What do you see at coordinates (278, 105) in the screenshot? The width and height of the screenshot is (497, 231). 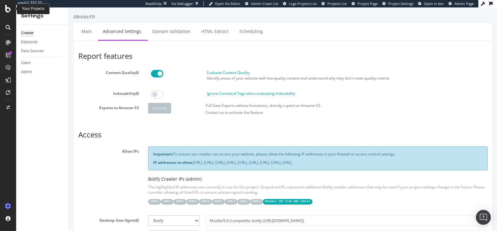 I see `p: Contact us to activate the feature` at bounding box center [278, 105].